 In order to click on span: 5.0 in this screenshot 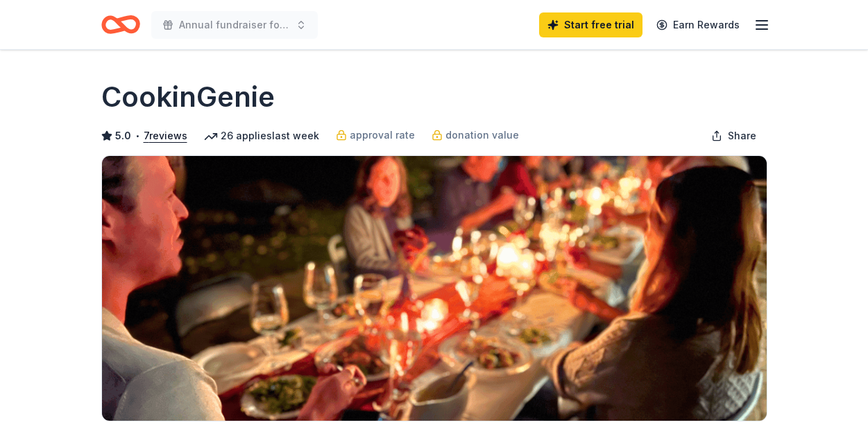, I will do `click(123, 136)`.